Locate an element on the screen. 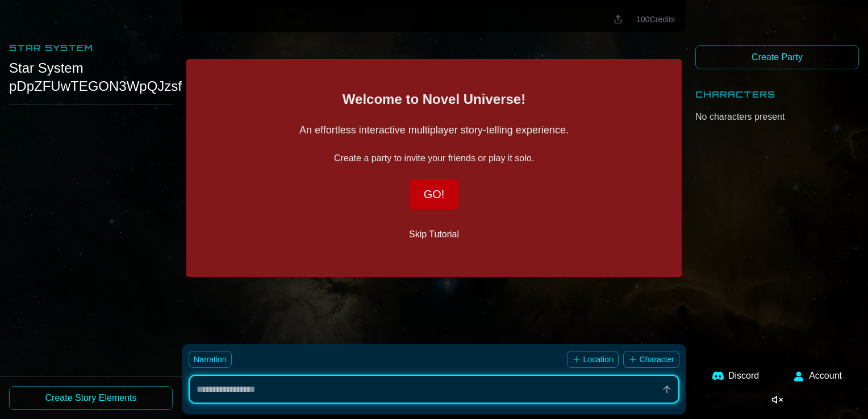  h1: Welcome to Novel Universe! is located at coordinates (434, 99).